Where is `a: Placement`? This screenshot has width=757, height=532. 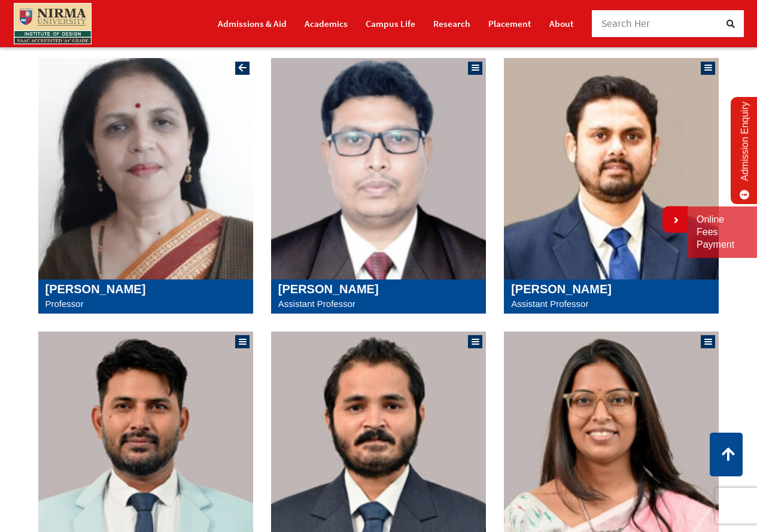 a: Placement is located at coordinates (510, 23).